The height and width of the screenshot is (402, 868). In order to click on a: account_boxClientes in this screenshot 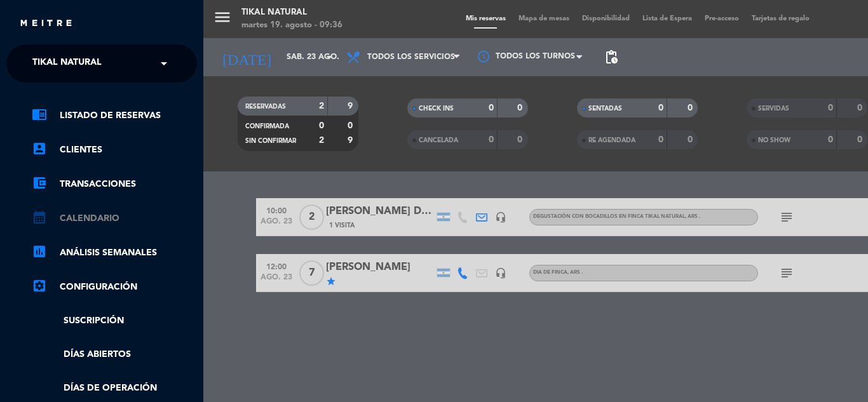, I will do `click(115, 150)`.